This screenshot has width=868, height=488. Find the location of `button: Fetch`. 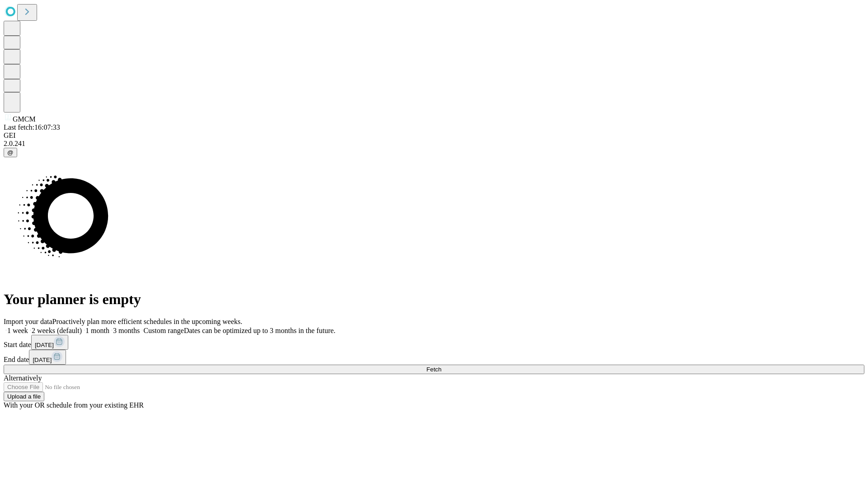

button: Fetch is located at coordinates (434, 369).